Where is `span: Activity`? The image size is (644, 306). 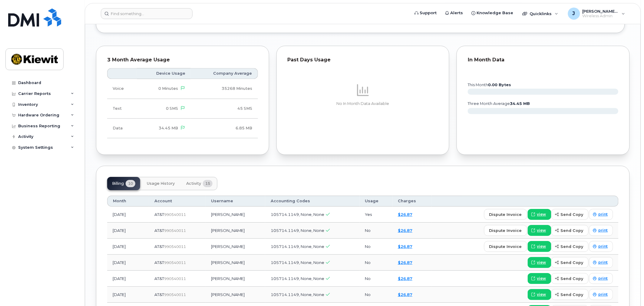
span: Activity is located at coordinates (194, 184).